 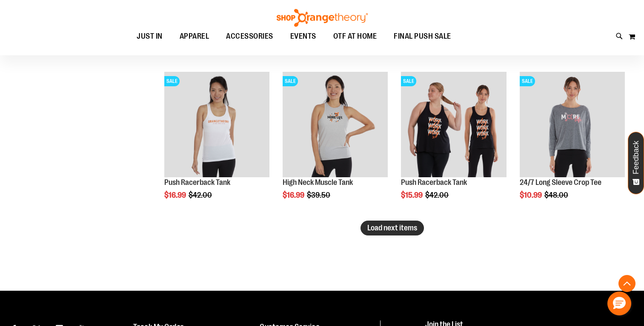 What do you see at coordinates (557, 195) in the screenshot?
I see `span: $48.00` at bounding box center [557, 195].